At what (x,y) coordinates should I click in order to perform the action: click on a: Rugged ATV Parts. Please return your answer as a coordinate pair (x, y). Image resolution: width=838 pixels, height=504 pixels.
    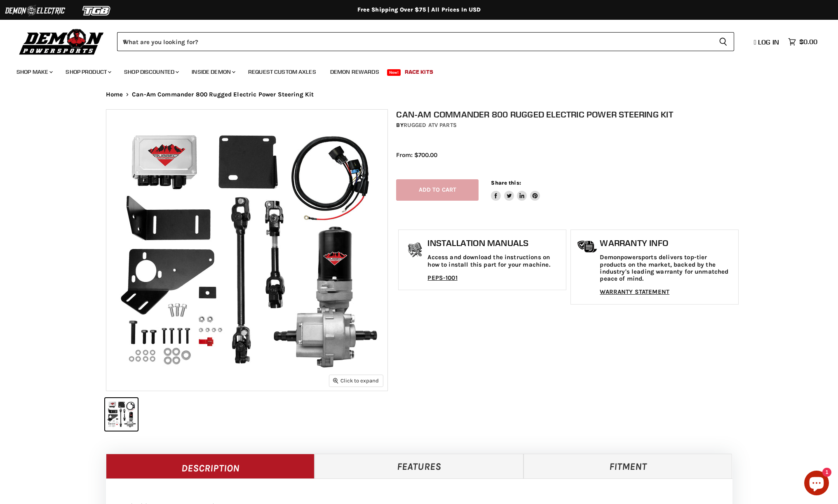
    Looking at the image, I should click on (430, 125).